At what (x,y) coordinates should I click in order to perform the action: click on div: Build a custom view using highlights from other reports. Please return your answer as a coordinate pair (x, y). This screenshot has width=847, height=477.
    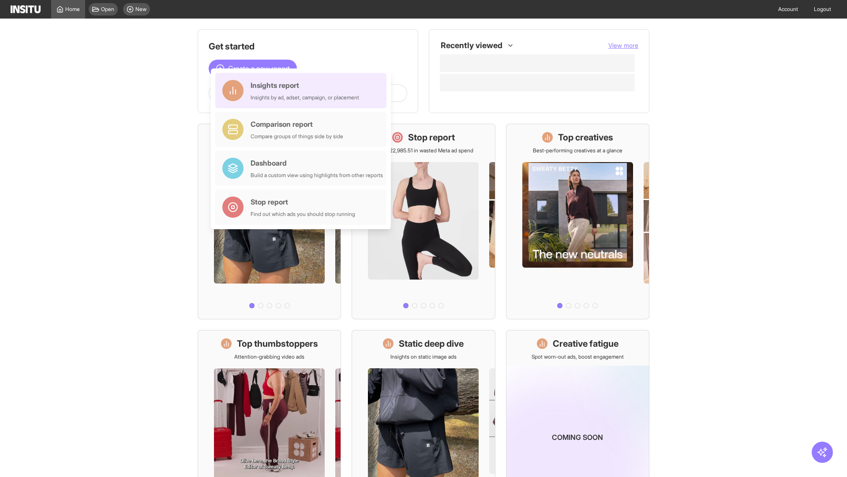
    Looking at the image, I should click on (317, 175).